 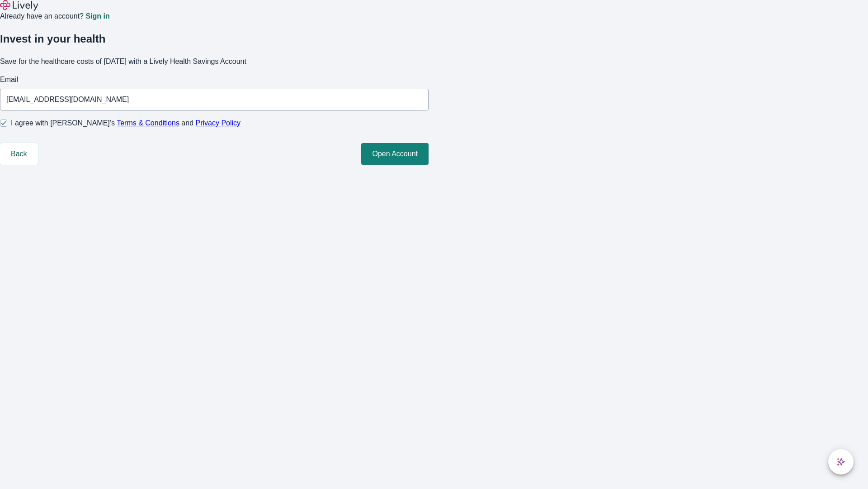 I want to click on button: Open Account, so click(x=395, y=154).